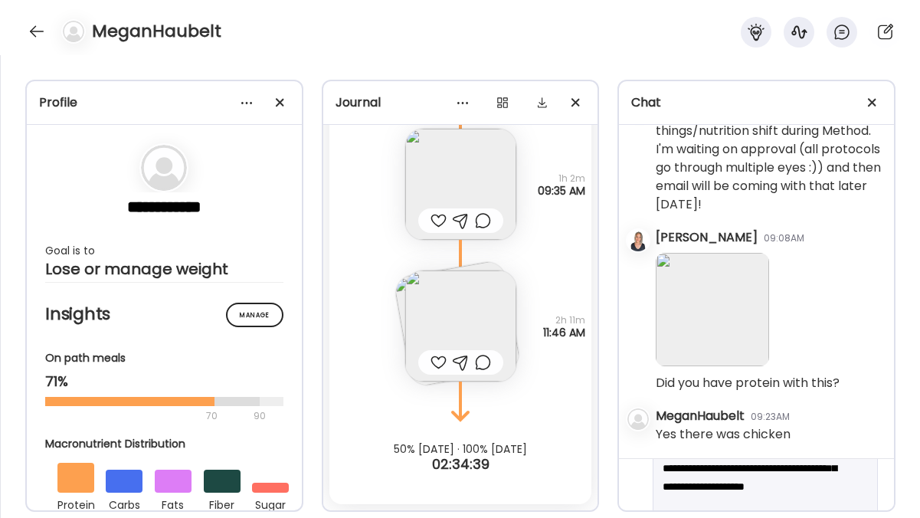  I want to click on div: 02:34:39, so click(460, 464).